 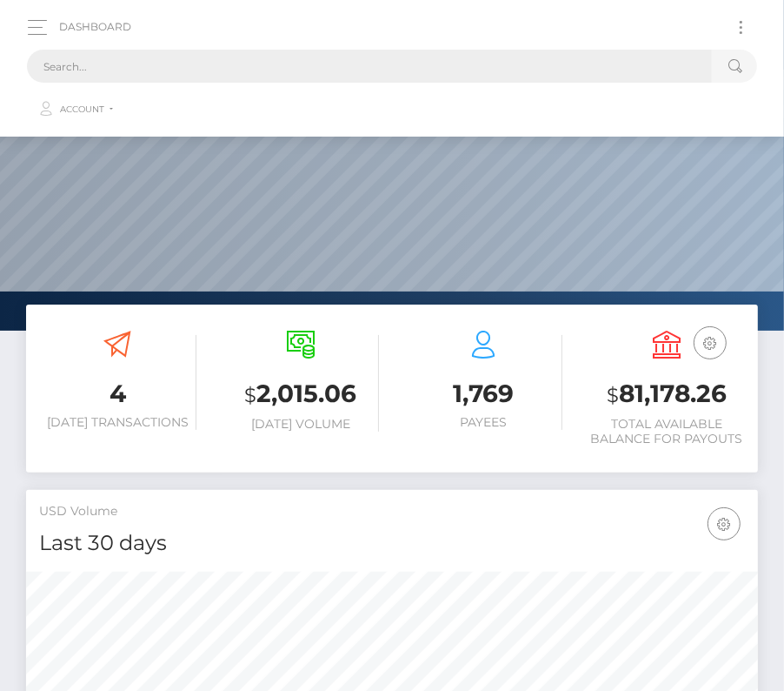 I want to click on h6: Payees, so click(x=483, y=422).